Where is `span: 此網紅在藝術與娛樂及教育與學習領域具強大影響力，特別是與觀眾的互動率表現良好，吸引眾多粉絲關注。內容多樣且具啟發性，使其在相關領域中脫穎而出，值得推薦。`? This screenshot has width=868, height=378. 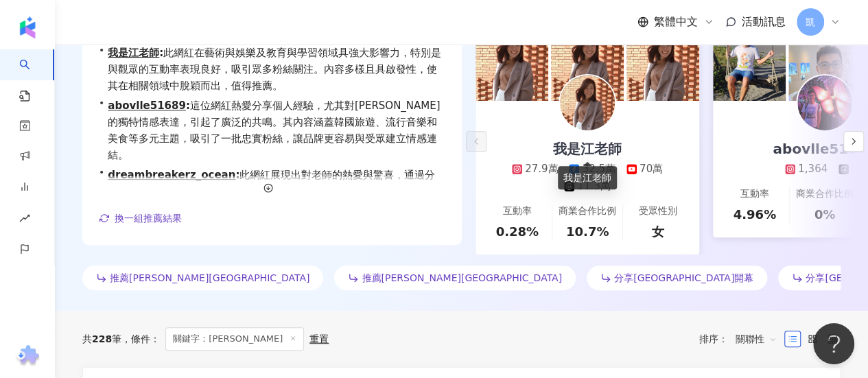
span: 此網紅在藝術與娛樂及教育與學習領域具強大影響力，特別是與觀眾的互動率表現良好，吸引眾多粉絲關注。內容多樣且具啟發性，使其在相關領域中脫穎而出，值得推薦。 is located at coordinates (276, 69).